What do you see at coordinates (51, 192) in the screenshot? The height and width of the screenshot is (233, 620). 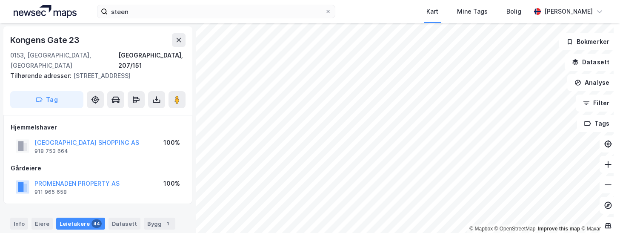 I see `div: 911 965 658` at bounding box center [51, 192].